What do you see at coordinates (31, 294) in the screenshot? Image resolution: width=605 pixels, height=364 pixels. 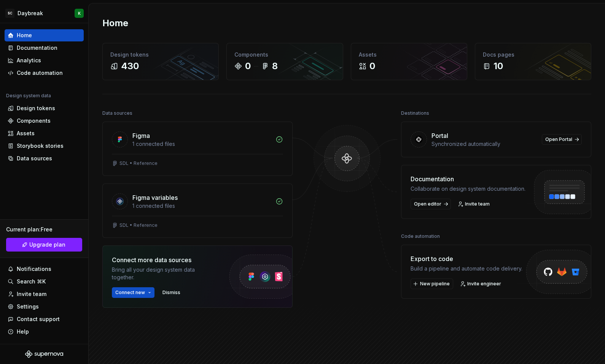 I see `div: Invite team` at bounding box center [31, 294].